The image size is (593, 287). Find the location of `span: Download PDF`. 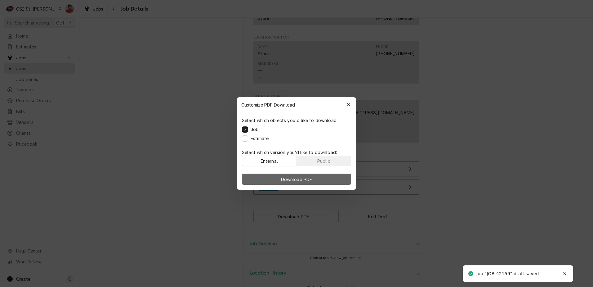

span: Download PDF is located at coordinates (296, 179).